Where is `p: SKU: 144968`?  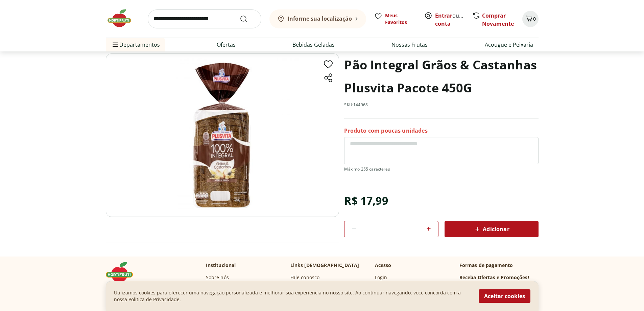 p: SKU: 144968 is located at coordinates (356, 105).